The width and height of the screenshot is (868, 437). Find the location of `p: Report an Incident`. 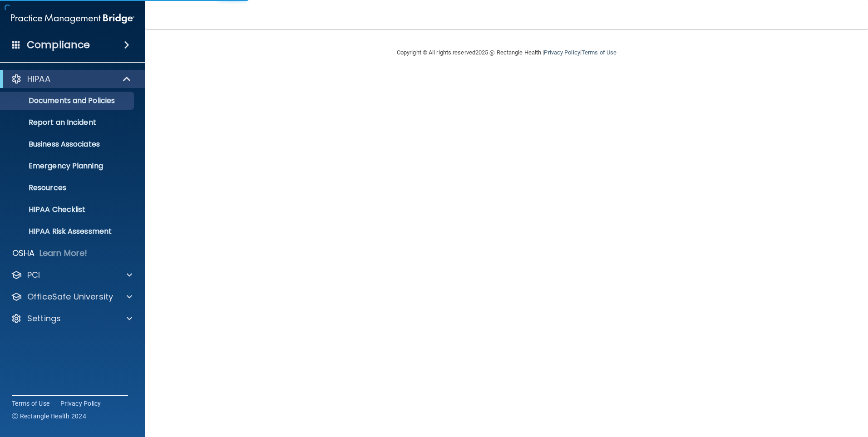

p: Report an Incident is located at coordinates (67, 123).